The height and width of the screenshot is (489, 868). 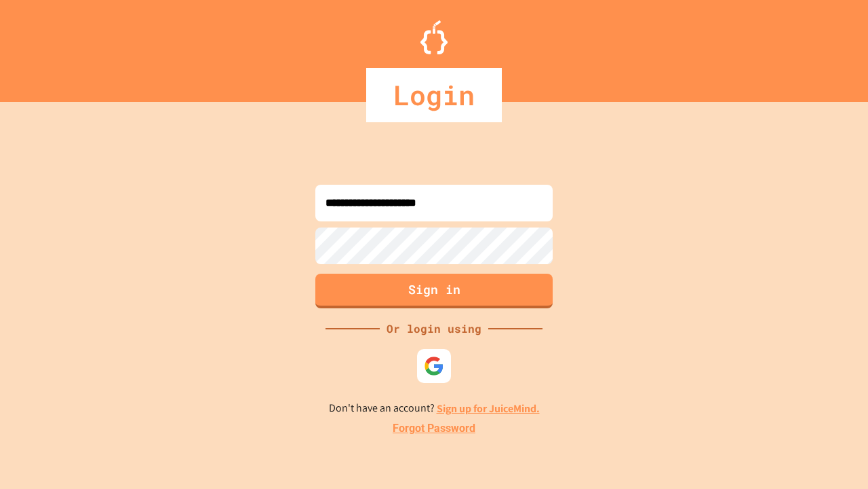 What do you see at coordinates (434, 95) in the screenshot?
I see `div: Login` at bounding box center [434, 95].